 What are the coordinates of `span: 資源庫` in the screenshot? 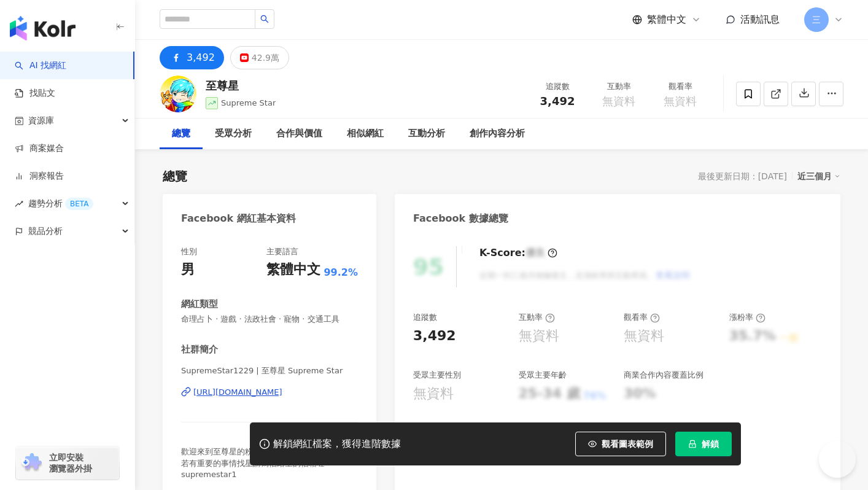 It's located at (41, 121).